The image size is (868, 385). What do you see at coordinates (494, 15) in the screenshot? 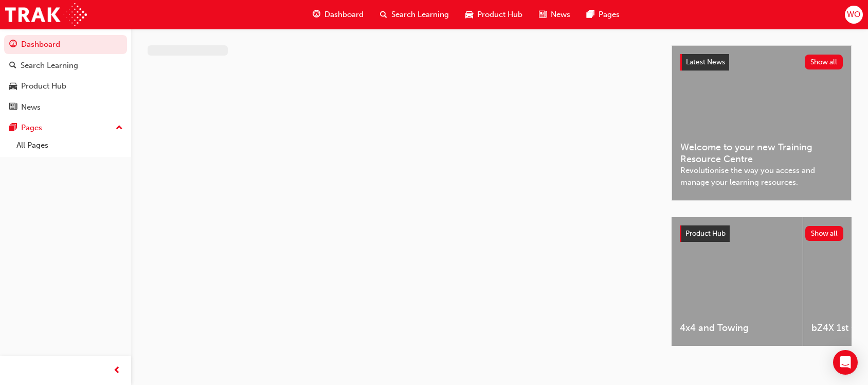
I see `a: car-iconProduct Hub` at bounding box center [494, 15].